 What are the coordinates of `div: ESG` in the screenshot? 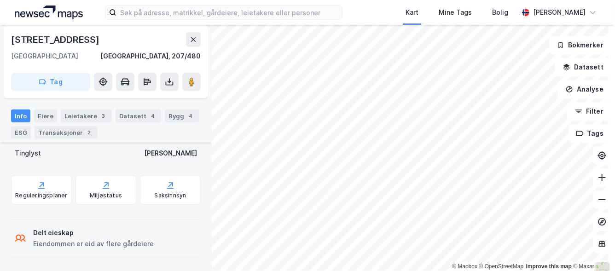 It's located at (21, 133).